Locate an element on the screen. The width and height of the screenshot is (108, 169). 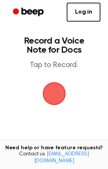
span: Contact us is located at coordinates (54, 158).